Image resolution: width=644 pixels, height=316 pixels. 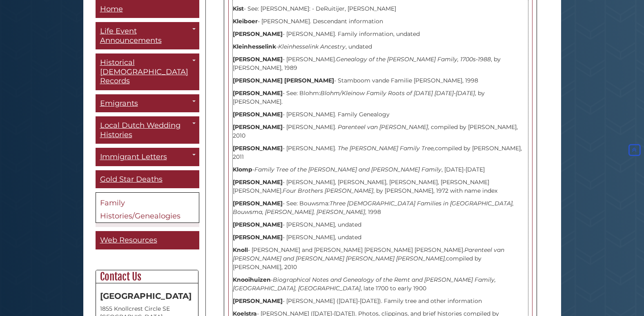 What do you see at coordinates (255, 46) in the screenshot?
I see `strong: Kleinhesselink` at bounding box center [255, 46].